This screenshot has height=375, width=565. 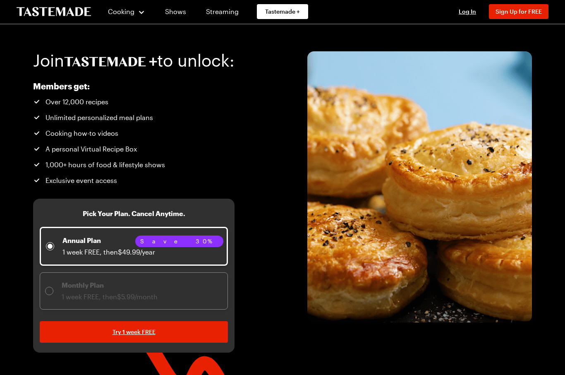 What do you see at coordinates (134, 60) in the screenshot?
I see `h1: Join to unlock:` at bounding box center [134, 60].